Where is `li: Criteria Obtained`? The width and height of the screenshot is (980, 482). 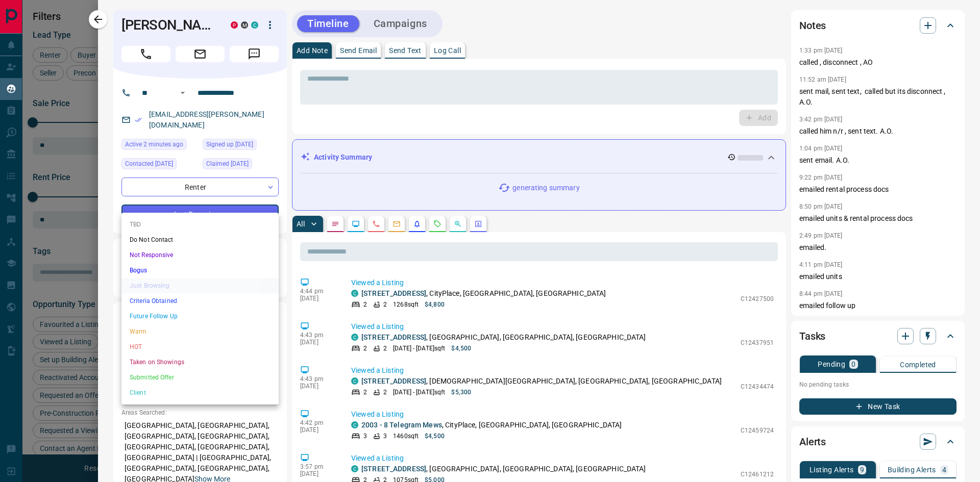 li: Criteria Obtained is located at coordinates (200, 301).